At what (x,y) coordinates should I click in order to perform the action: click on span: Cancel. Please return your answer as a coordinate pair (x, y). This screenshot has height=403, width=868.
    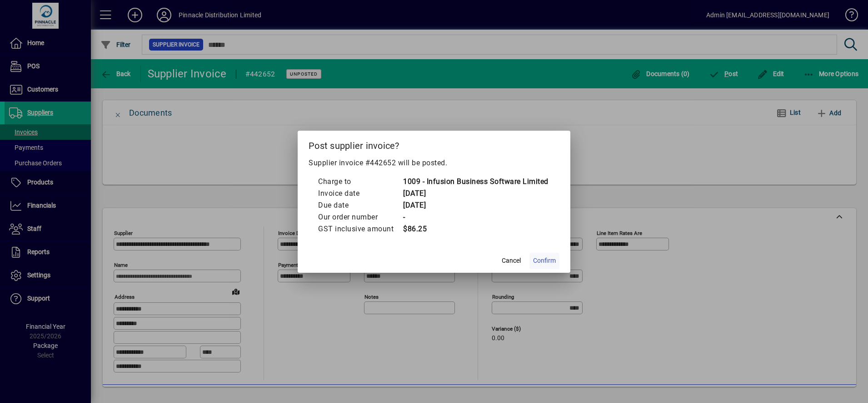
    Looking at the image, I should click on (512, 260).